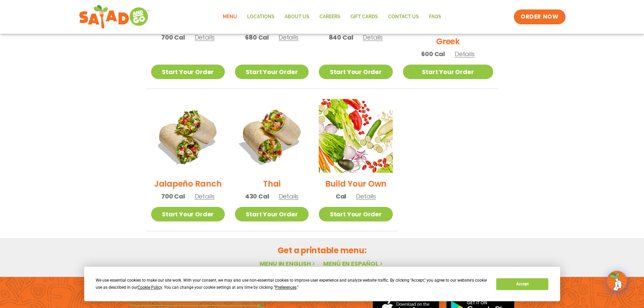  I want to click on a: Menú en español, so click(353, 263).